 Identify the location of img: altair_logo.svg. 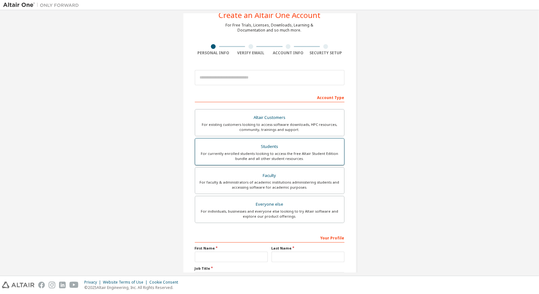
(18, 285).